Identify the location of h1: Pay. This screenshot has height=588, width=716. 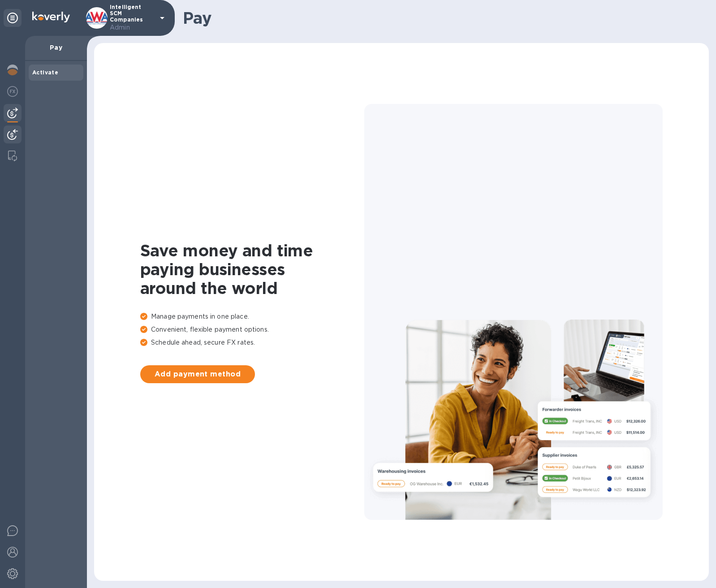
(442, 18).